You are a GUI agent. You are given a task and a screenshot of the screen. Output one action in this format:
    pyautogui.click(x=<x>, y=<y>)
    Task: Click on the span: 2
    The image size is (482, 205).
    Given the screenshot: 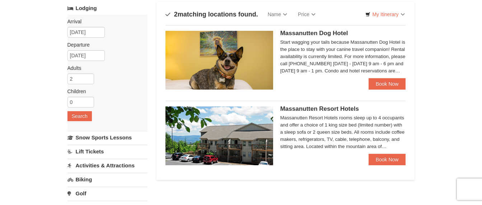 What is the action you would take?
    pyautogui.click(x=176, y=14)
    